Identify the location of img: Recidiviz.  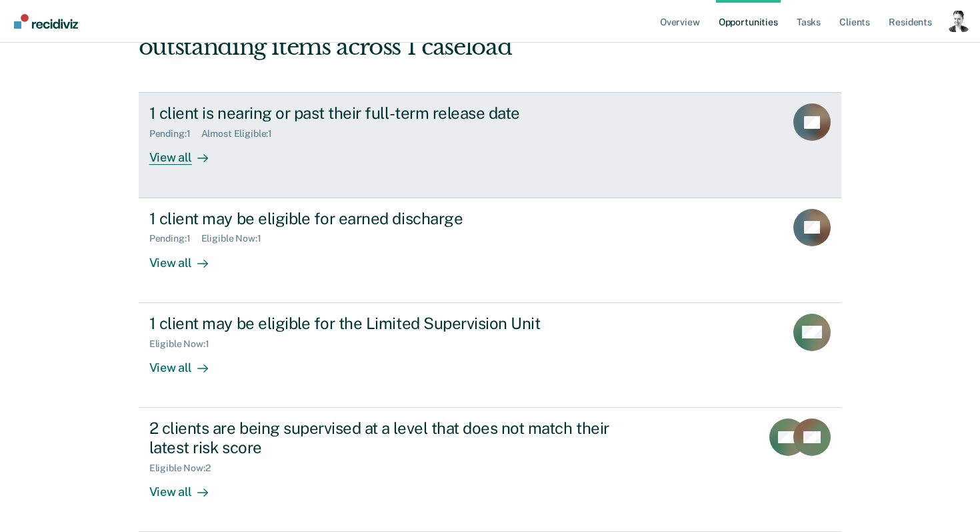
(46, 21).